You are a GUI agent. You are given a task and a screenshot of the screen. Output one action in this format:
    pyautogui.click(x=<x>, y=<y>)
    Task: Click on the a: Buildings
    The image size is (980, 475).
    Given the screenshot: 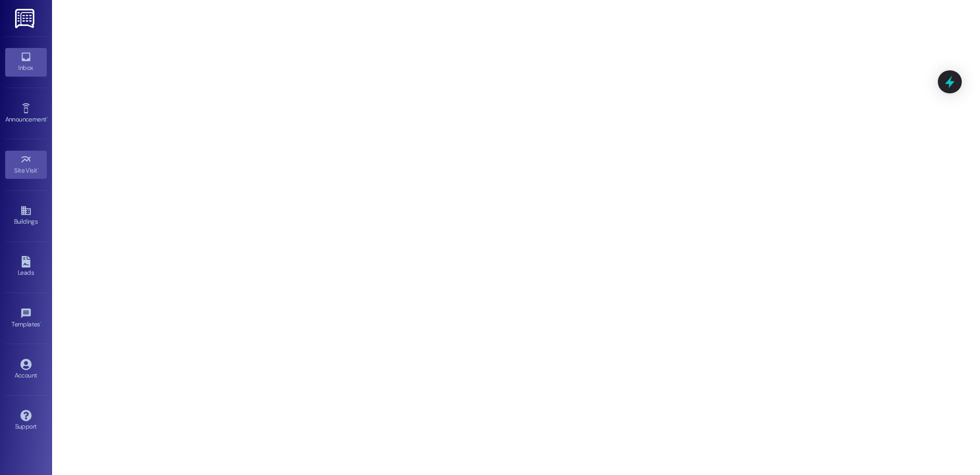 What is the action you would take?
    pyautogui.click(x=26, y=216)
    